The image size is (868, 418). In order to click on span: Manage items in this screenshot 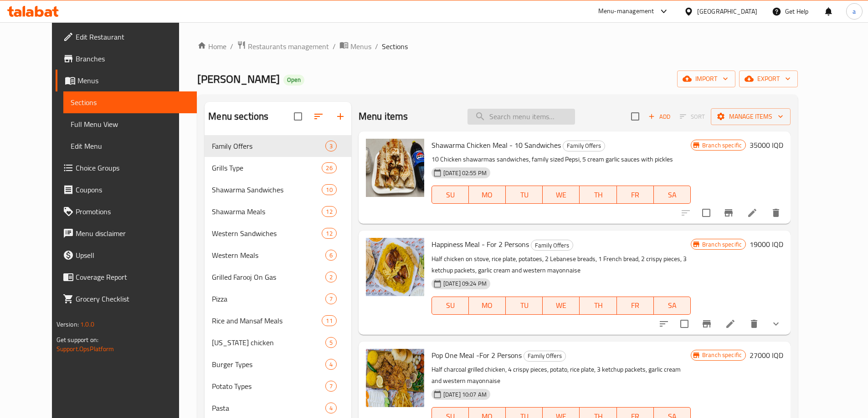, I will do `click(750, 117)`.